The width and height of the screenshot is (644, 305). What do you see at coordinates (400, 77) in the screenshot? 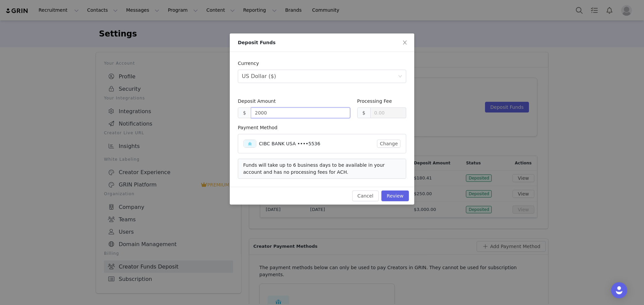
I see `i: icon: down` at bounding box center [400, 77].